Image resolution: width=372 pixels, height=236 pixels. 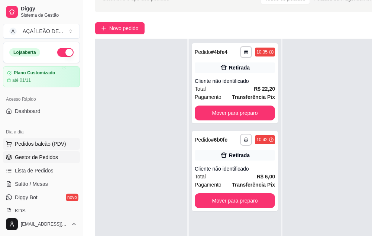 What do you see at coordinates (265, 176) in the screenshot?
I see `strong: R$ 6,00` at bounding box center [265, 176].